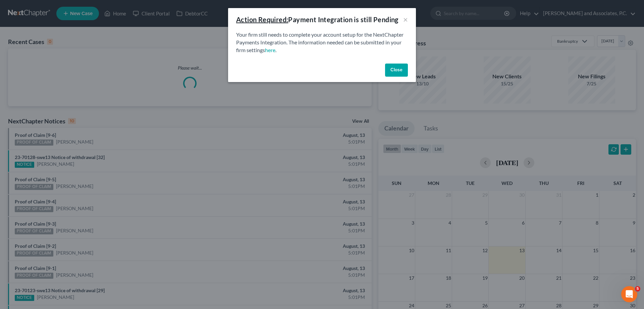 This screenshot has height=309, width=644. What do you see at coordinates (322, 42) in the screenshot?
I see `p: Your firm still needs to complete your account setup for the NextChapter Payments Integration. Th...` at bounding box center [322, 42].